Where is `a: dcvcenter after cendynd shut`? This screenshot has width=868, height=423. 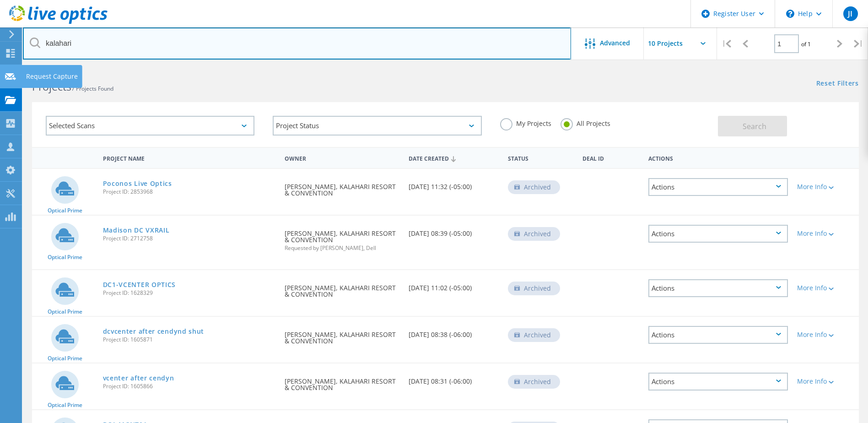 a: dcvcenter after cendynd shut is located at coordinates (154, 331).